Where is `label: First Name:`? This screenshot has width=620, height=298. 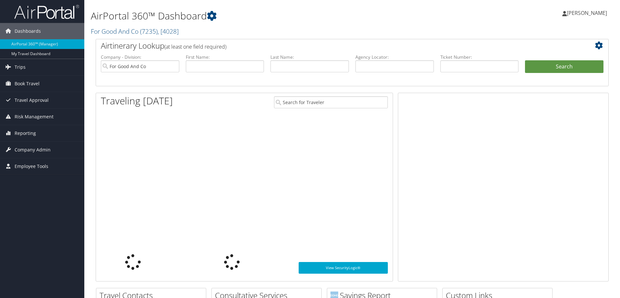
label: First Name: is located at coordinates (225, 57).